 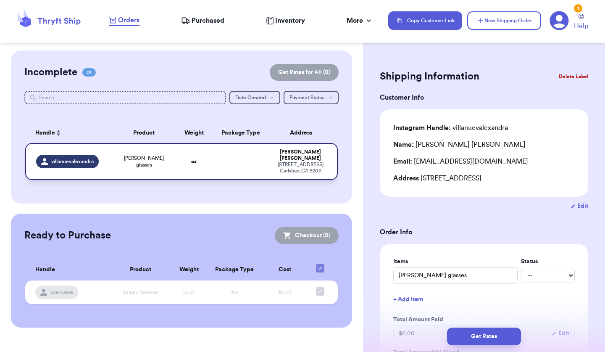 What do you see at coordinates (360, 21) in the screenshot?
I see `div: More` at bounding box center [360, 21].